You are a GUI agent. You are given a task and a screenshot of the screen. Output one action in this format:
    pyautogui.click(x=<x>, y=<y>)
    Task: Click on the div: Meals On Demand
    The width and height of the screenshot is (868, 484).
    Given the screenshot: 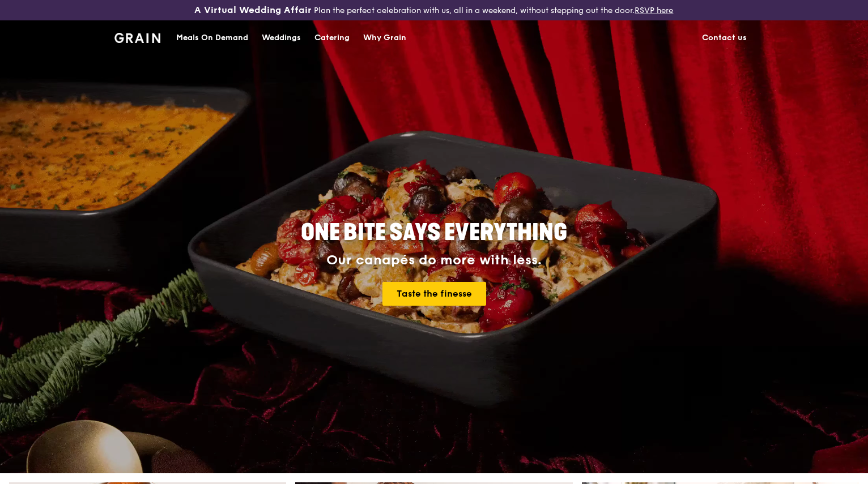 What is the action you would take?
    pyautogui.click(x=212, y=38)
    